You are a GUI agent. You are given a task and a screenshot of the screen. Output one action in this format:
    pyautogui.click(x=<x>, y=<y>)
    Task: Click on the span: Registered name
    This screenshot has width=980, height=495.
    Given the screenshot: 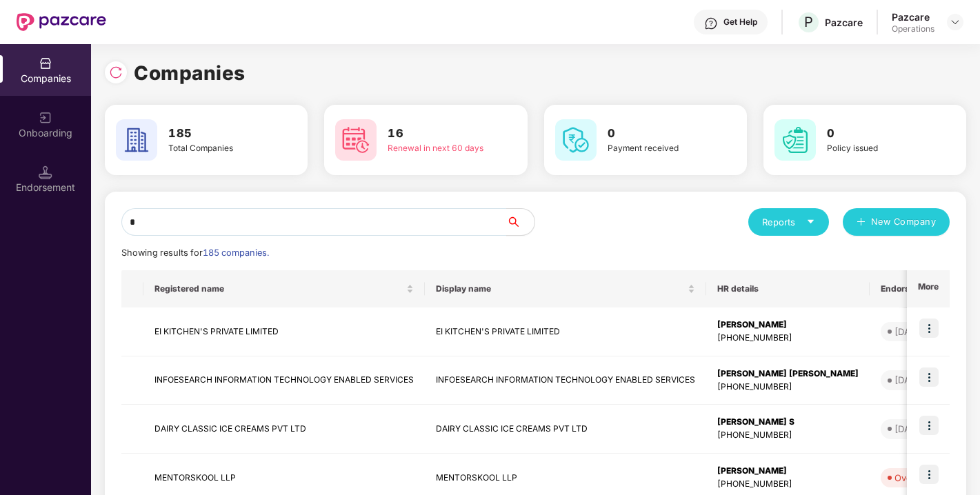 What is the action you would take?
    pyautogui.click(x=278, y=289)
    